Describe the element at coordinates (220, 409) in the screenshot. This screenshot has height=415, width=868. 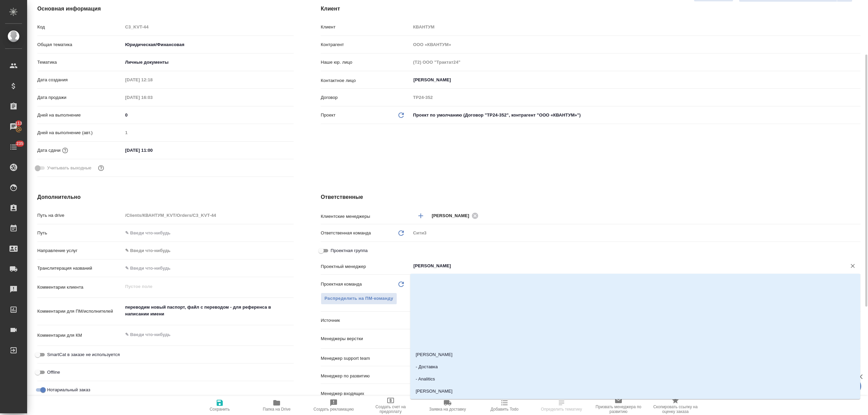
I see `span: Сохранить` at that location.